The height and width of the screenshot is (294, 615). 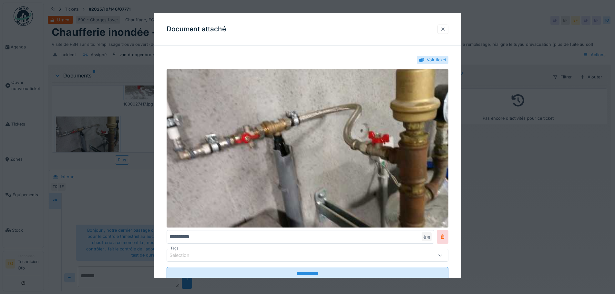 What do you see at coordinates (184, 255) in the screenshot?
I see `div: Sélection` at bounding box center [184, 255].